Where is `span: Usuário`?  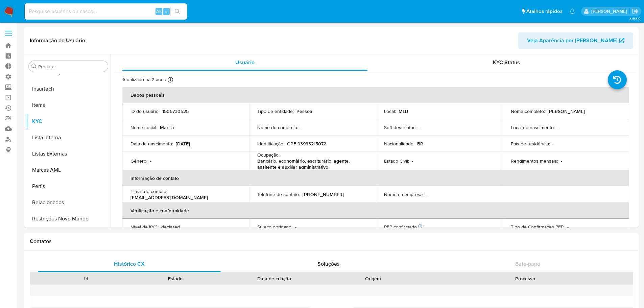 span: Usuário is located at coordinates (245, 62).